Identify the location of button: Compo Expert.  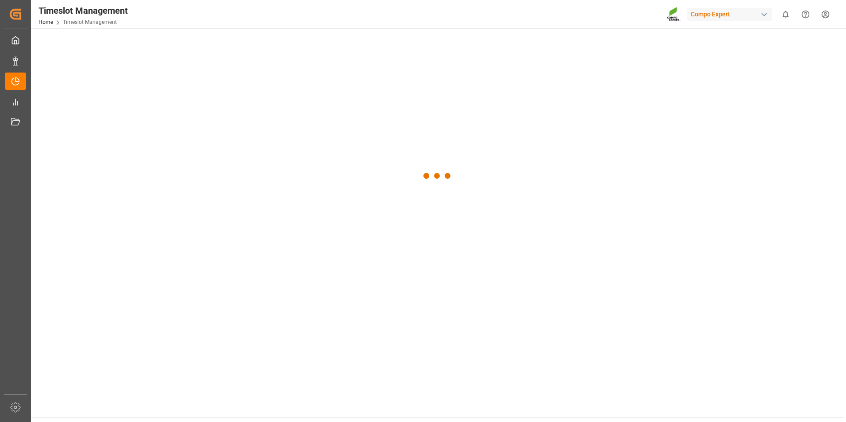
(731, 14).